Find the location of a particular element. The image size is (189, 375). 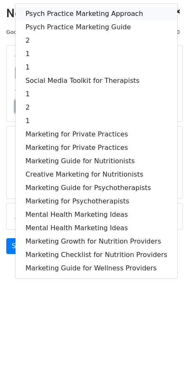

a: Marketing Guide for Psychotherapists is located at coordinates (96, 188).